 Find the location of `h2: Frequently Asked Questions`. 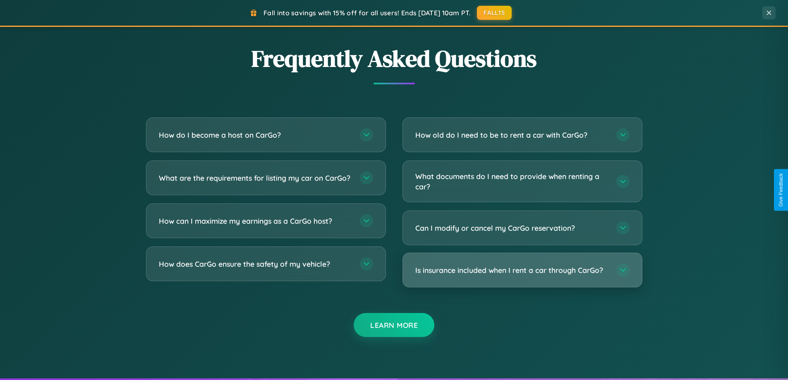

h2: Frequently Asked Questions is located at coordinates (394, 58).